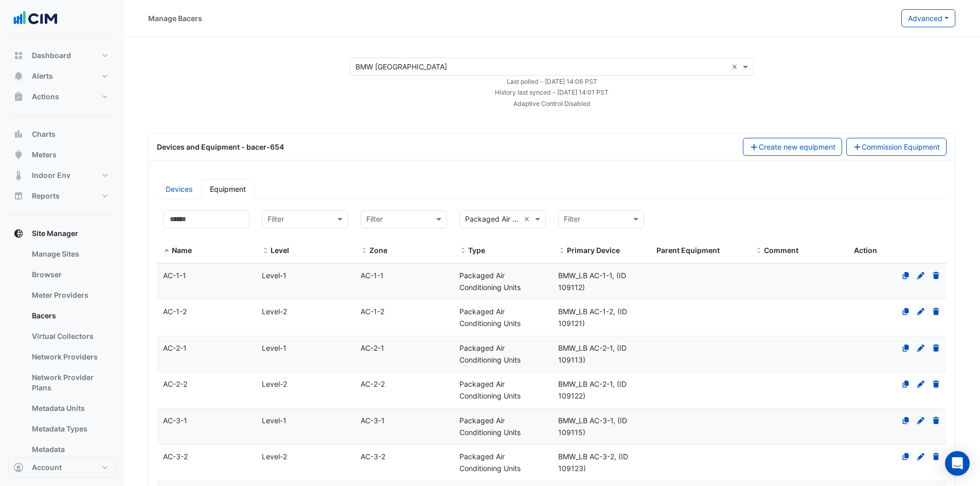 The height and width of the screenshot is (486, 980). Describe the element at coordinates (61, 134) in the screenshot. I see `button: Charts` at that location.